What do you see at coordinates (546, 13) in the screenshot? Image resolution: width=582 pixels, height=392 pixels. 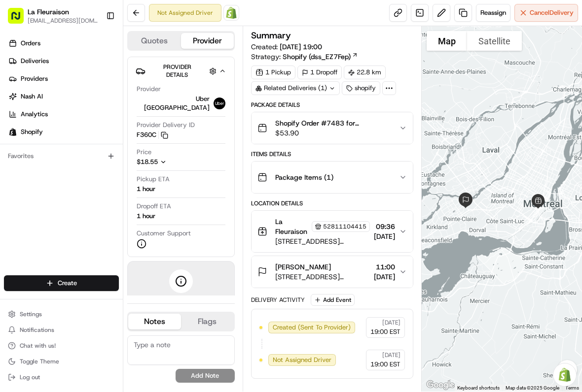 I see `button: CancelDelivery` at bounding box center [546, 13].